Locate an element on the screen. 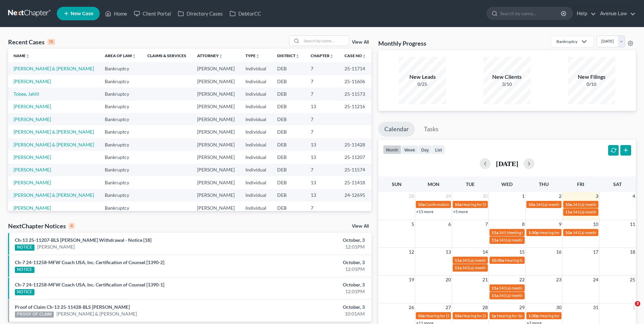 This screenshot has width=644, height=324. span: Hearing for United States of America Rugby Football Union, Ltd is located at coordinates (560, 260).